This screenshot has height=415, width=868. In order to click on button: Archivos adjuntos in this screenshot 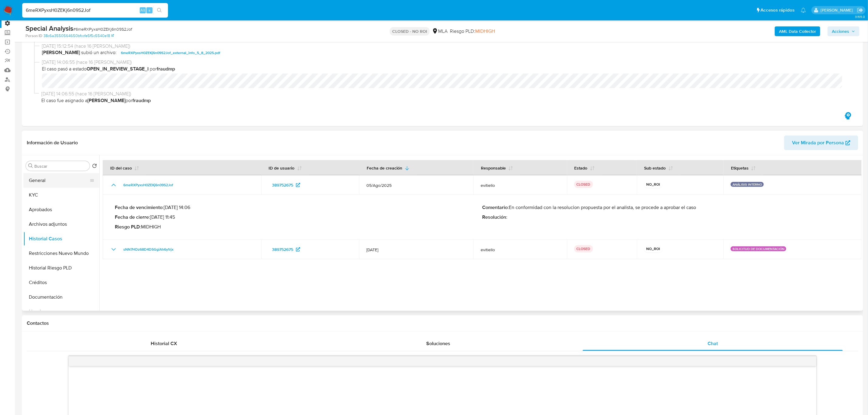, I will do `click(62, 224)`.